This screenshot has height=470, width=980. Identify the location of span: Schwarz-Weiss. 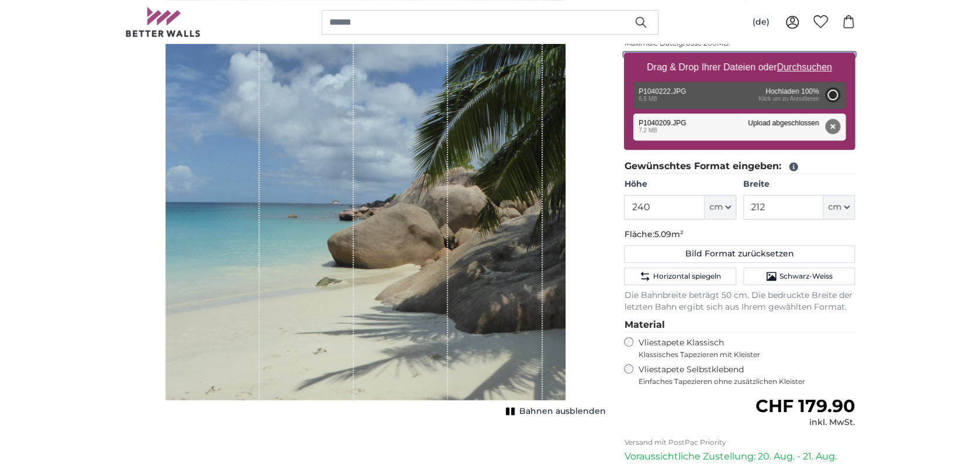
(806, 276).